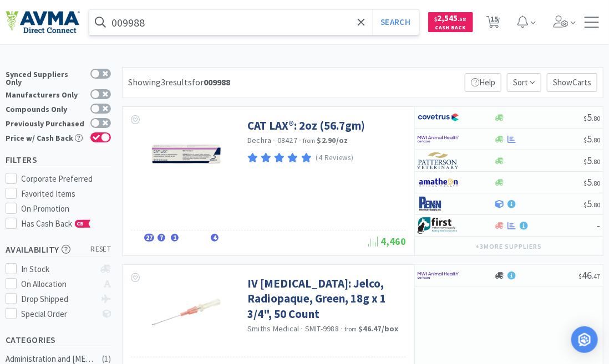  What do you see at coordinates (450, 22) in the screenshot?
I see `a: $2,545.58Cash Back` at bounding box center [450, 22].